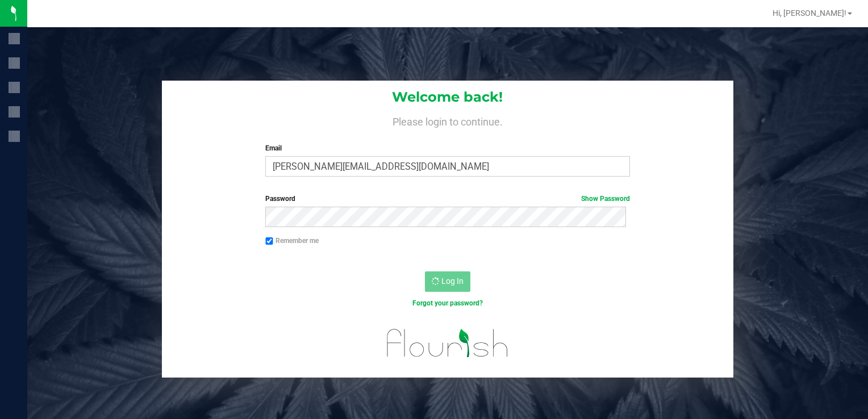 The height and width of the screenshot is (419, 868). Describe the element at coordinates (447, 148) in the screenshot. I see `label: Email` at that location.